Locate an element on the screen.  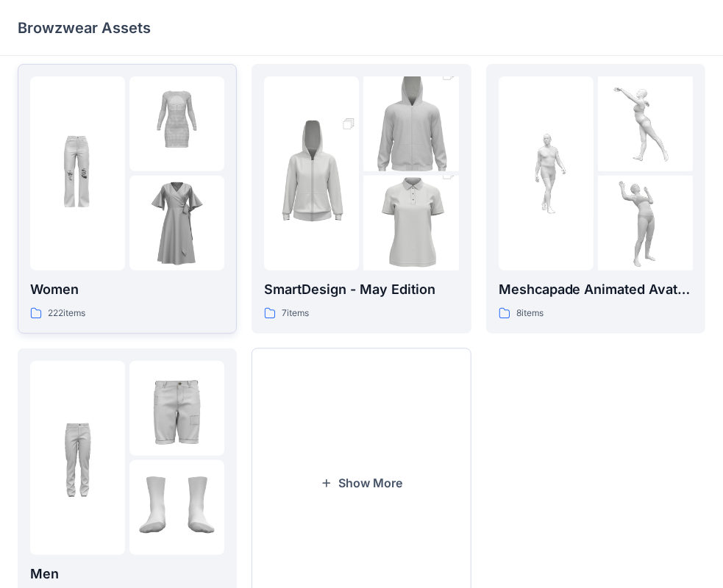
p: SmartDesign - May Edition is located at coordinates (361, 290).